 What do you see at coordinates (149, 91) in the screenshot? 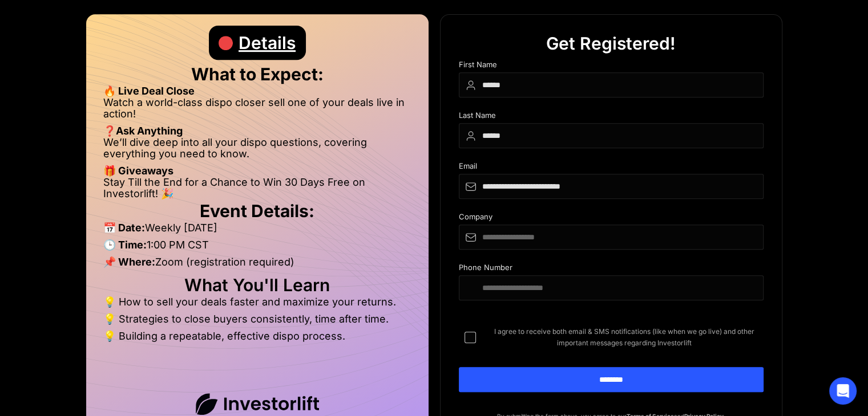
I see `strong: 🔥 Live Deal Close` at bounding box center [149, 91].